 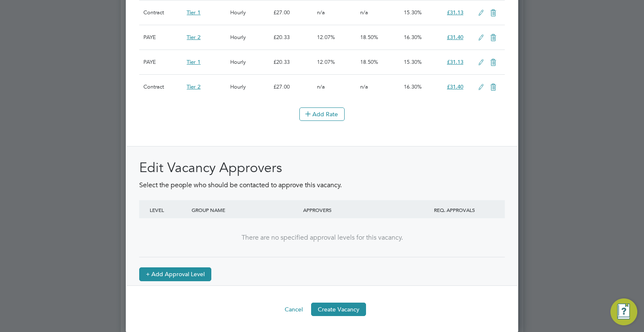 What do you see at coordinates (322, 168) in the screenshot?
I see `h2: Edit Vacancy Approvers` at bounding box center [322, 168].